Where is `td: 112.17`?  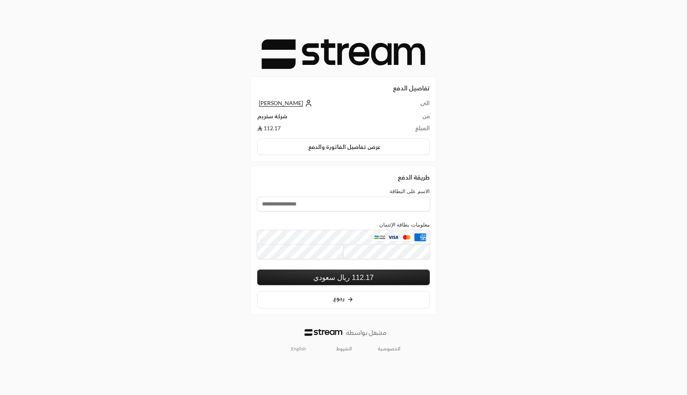 td: 112.17 is located at coordinates (325, 128).